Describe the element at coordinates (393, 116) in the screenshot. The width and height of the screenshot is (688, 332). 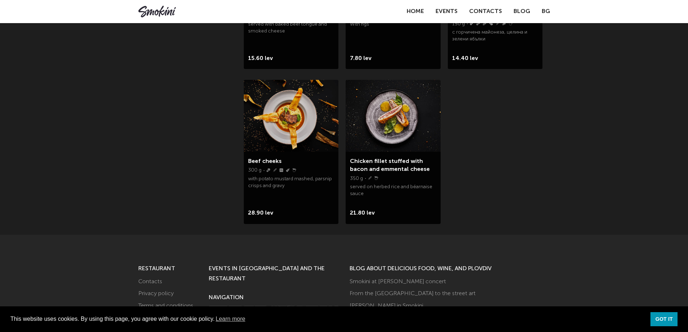
I see `img: Smokini_Winter_Menu_36.jpg` at that location.